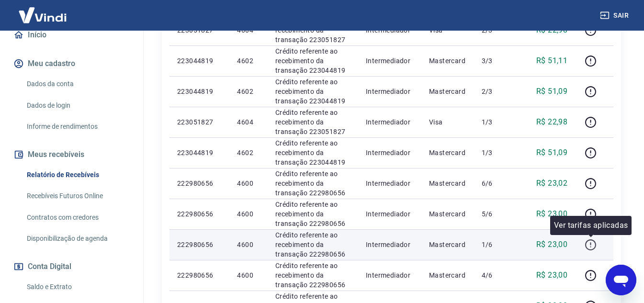 The width and height of the screenshot is (644, 303). I want to click on a: Recebíveis Futuros Online, so click(77, 196).